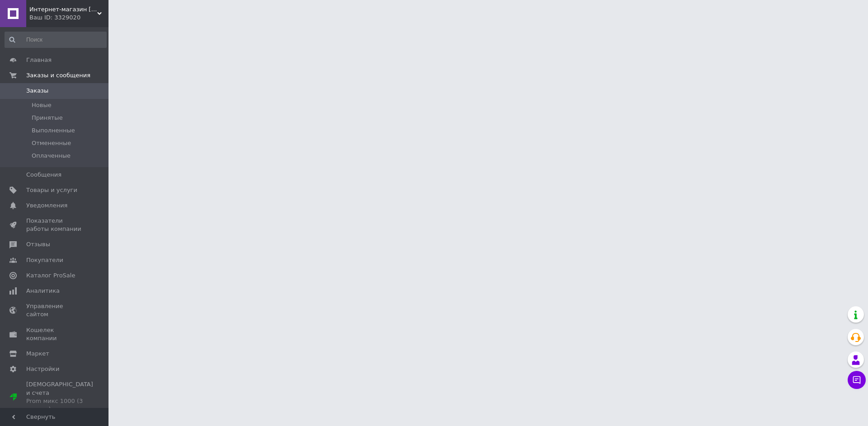  Describe the element at coordinates (37, 91) in the screenshot. I see `span: Заказы` at that location.